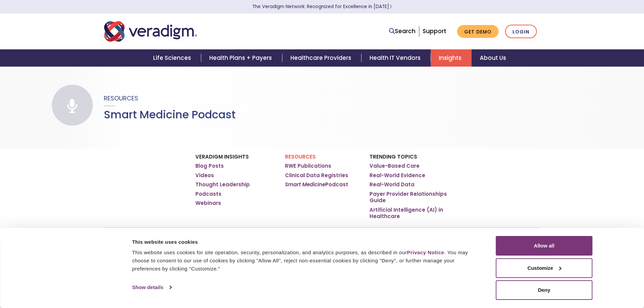  What do you see at coordinates (493, 58) in the screenshot?
I see `a: About Us` at bounding box center [493, 58].